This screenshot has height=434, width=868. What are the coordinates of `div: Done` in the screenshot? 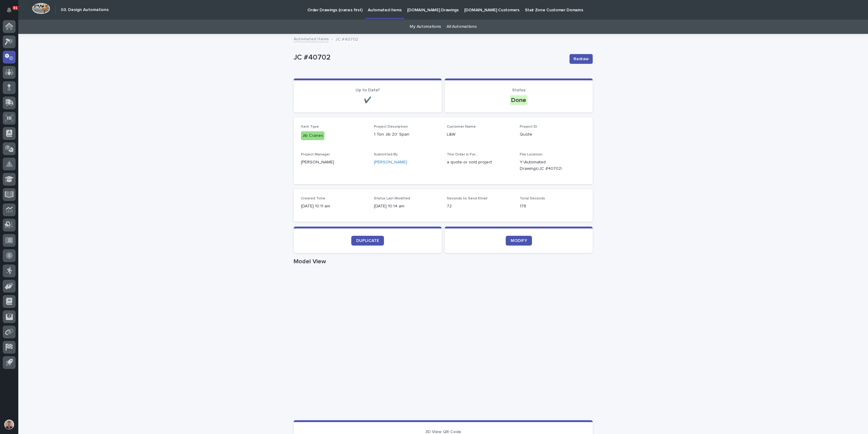 It's located at (519, 100).